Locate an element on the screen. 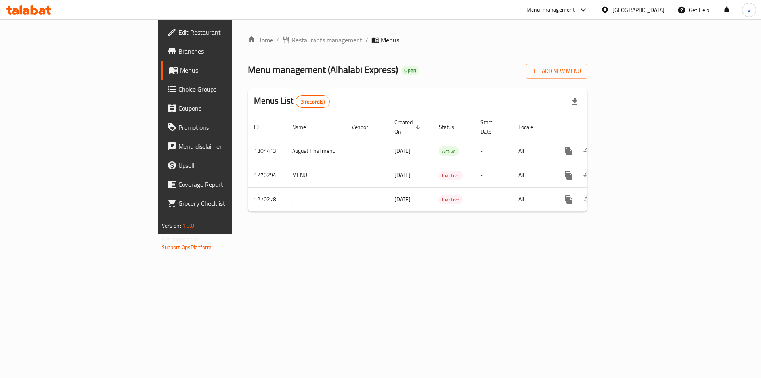  a: Coverage Report is located at coordinates (223, 184).